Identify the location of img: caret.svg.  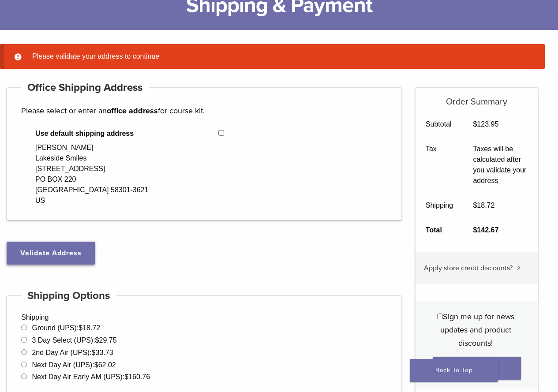
(518, 267).